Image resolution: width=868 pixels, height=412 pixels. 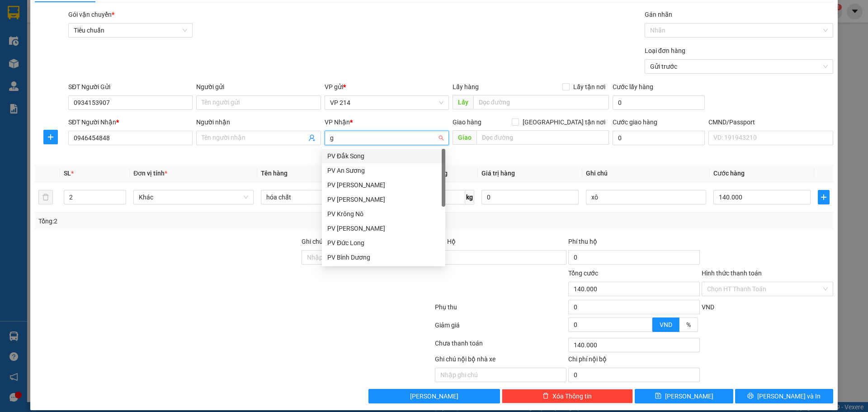 What do you see at coordinates (383, 213) in the screenshot?
I see `div: PV Krông Nô` at bounding box center [383, 213].